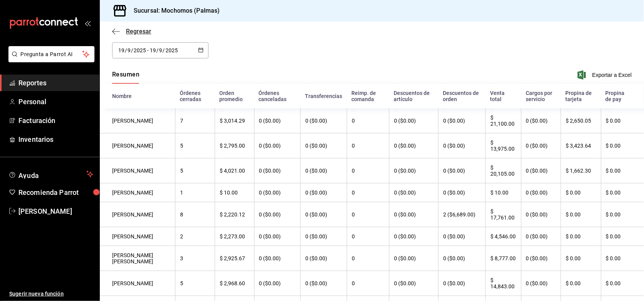  I want to click on th: 1, so click(195, 193).